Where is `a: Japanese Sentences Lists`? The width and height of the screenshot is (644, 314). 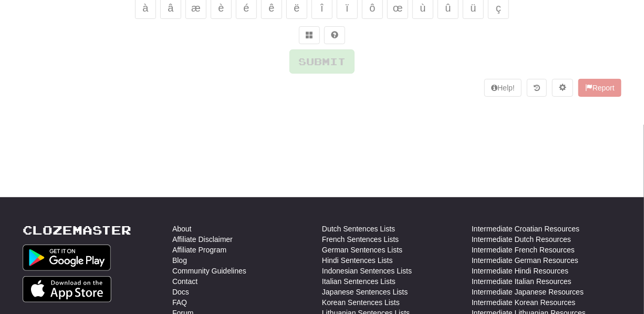 a: Japanese Sentences Lists is located at coordinates (364, 292).